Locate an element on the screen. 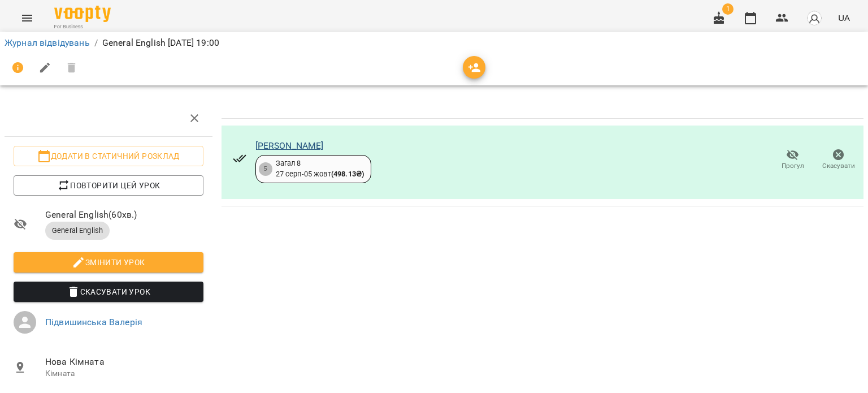 This screenshot has width=868, height=393. button: Прогул is located at coordinates (792, 160).